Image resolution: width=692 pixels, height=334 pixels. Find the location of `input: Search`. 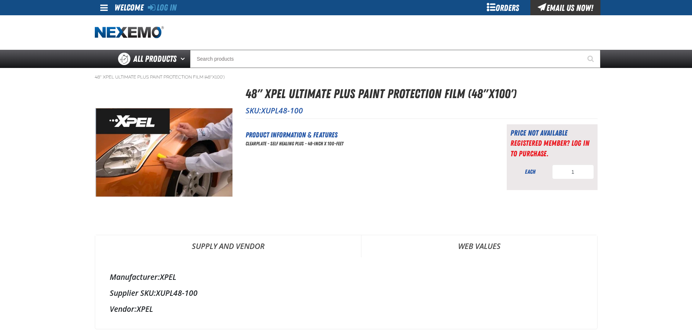

input: Search is located at coordinates (395, 59).